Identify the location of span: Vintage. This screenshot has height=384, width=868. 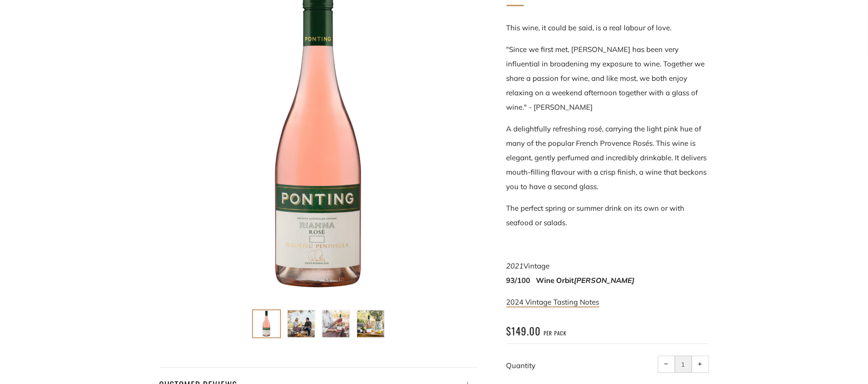
(537, 266).